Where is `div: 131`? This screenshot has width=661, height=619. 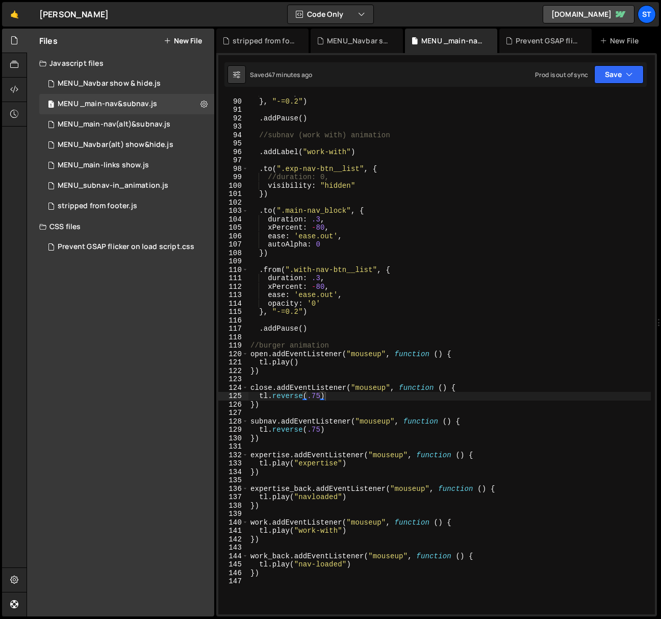 div: 131 is located at coordinates (233, 446).